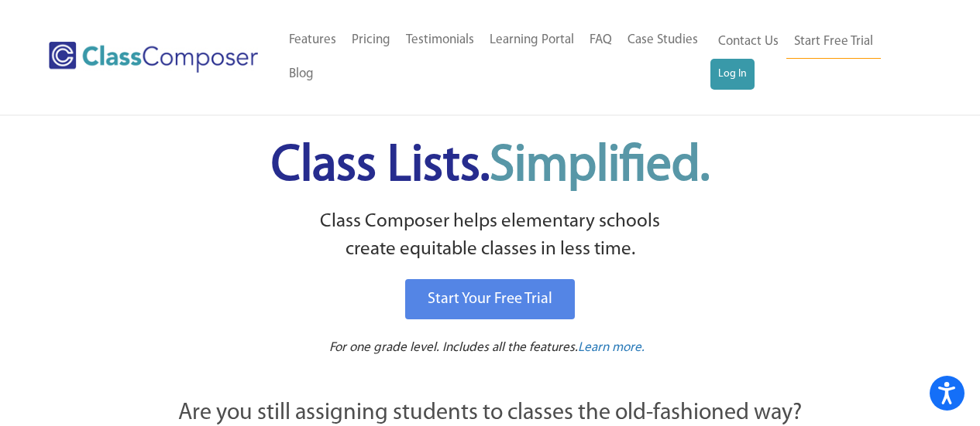 This screenshot has width=980, height=426. I want to click on a: Testimonials, so click(440, 40).